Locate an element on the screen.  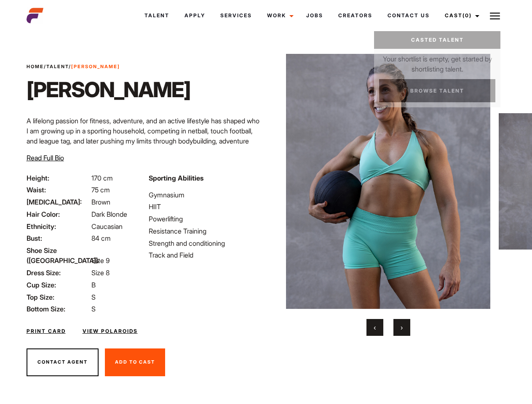
span: Bust: is located at coordinates (58, 238).